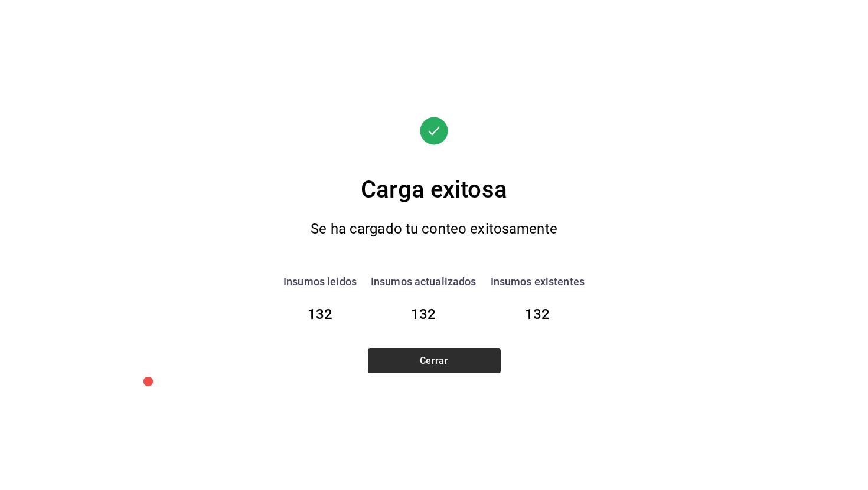 This screenshot has height=490, width=868. I want to click on button: Cerrar, so click(434, 361).